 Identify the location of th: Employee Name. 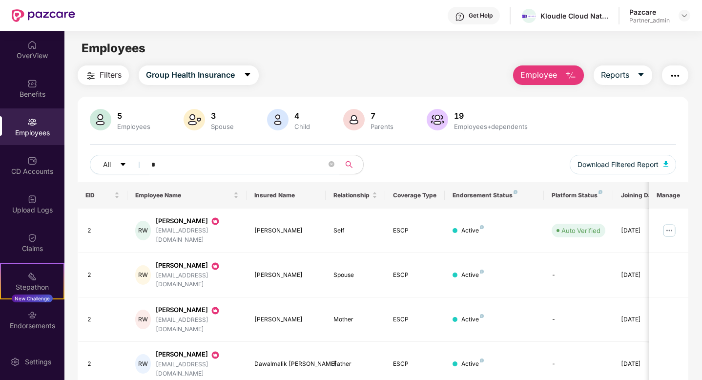
(187, 195).